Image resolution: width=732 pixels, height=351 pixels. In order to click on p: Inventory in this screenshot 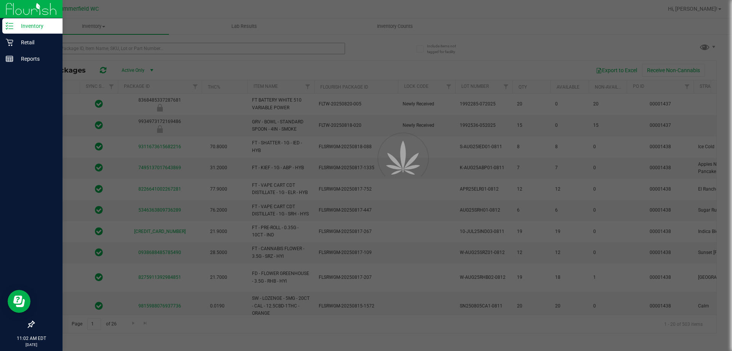, I will do `click(36, 26)`.